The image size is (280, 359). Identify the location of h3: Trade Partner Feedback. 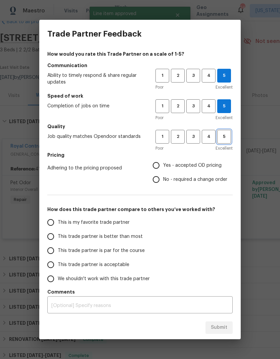
(94, 34).